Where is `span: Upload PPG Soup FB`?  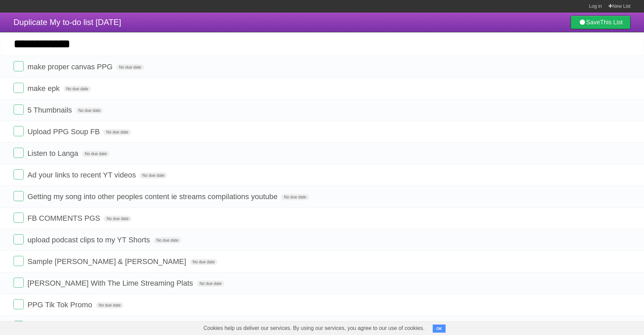
span: Upload PPG Soup FB is located at coordinates (64, 132).